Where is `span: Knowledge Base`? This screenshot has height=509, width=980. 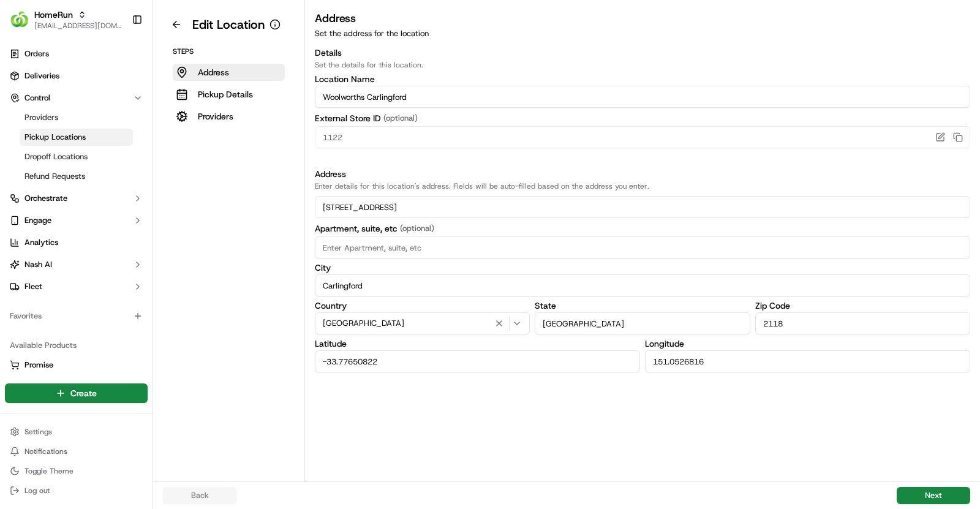
span: Knowledge Base is located at coordinates (58, 279).